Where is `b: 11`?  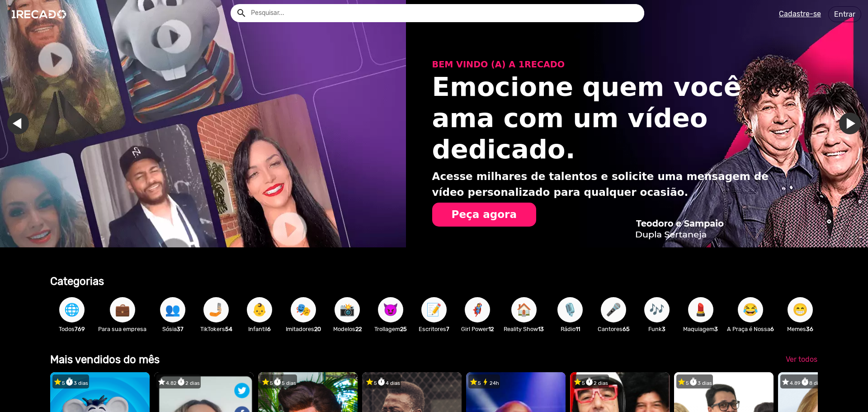 b: 11 is located at coordinates (578, 328).